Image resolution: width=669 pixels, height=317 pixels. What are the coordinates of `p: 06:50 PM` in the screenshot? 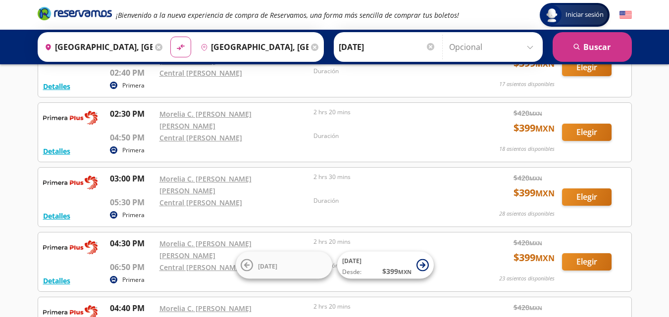 It's located at (132, 267).